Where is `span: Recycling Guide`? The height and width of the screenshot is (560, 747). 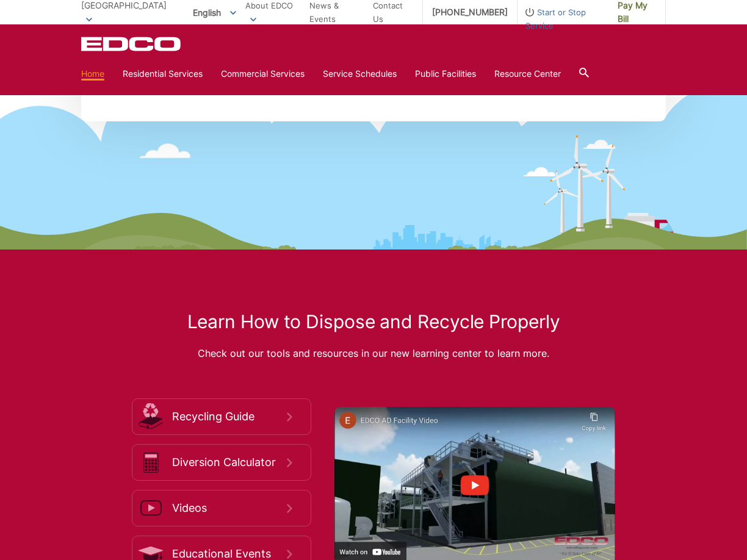 span: Recycling Guide is located at coordinates (229, 417).